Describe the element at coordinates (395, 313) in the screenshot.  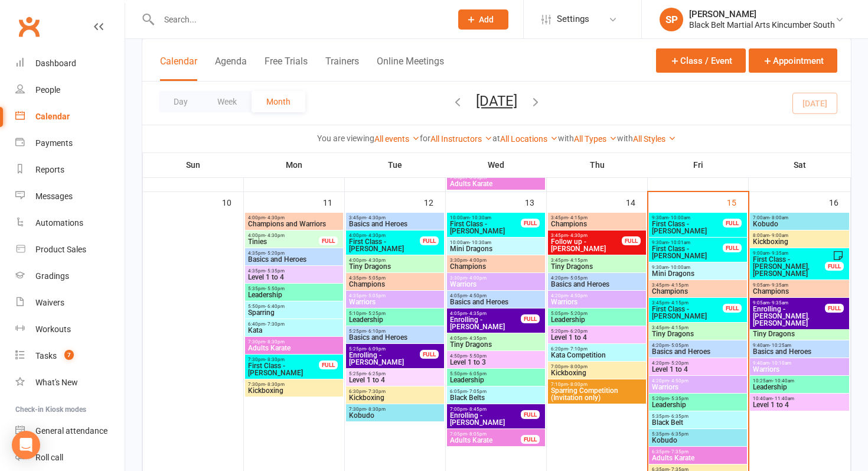
I see `span: 5:10pm` at that location.